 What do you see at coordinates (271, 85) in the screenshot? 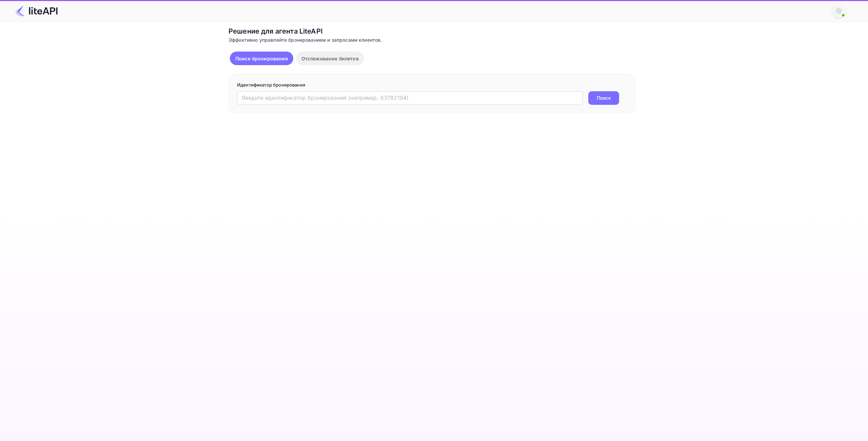
I see `ya-tr-span: Идентификатор бронирования` at bounding box center [271, 85].